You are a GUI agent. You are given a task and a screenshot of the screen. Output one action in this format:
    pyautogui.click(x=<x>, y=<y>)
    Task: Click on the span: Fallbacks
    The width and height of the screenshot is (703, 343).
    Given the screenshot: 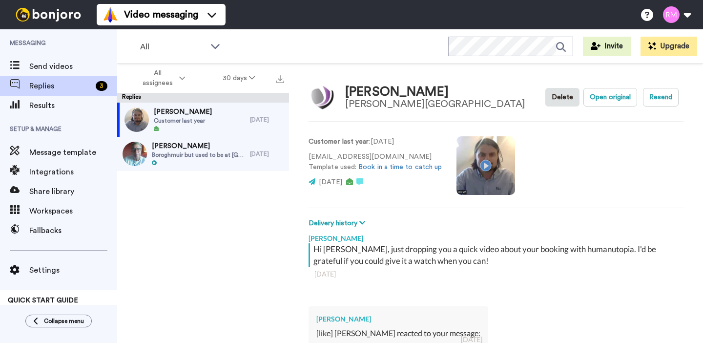 What is the action you would take?
    pyautogui.click(x=73, y=231)
    